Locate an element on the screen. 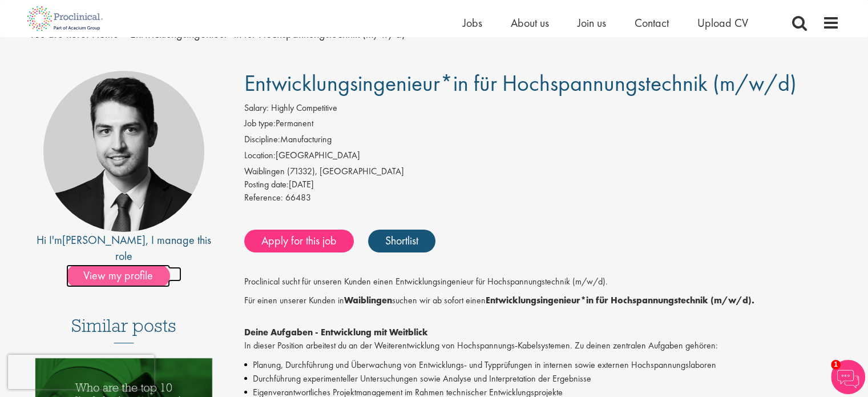  a: Contact is located at coordinates (652, 23).